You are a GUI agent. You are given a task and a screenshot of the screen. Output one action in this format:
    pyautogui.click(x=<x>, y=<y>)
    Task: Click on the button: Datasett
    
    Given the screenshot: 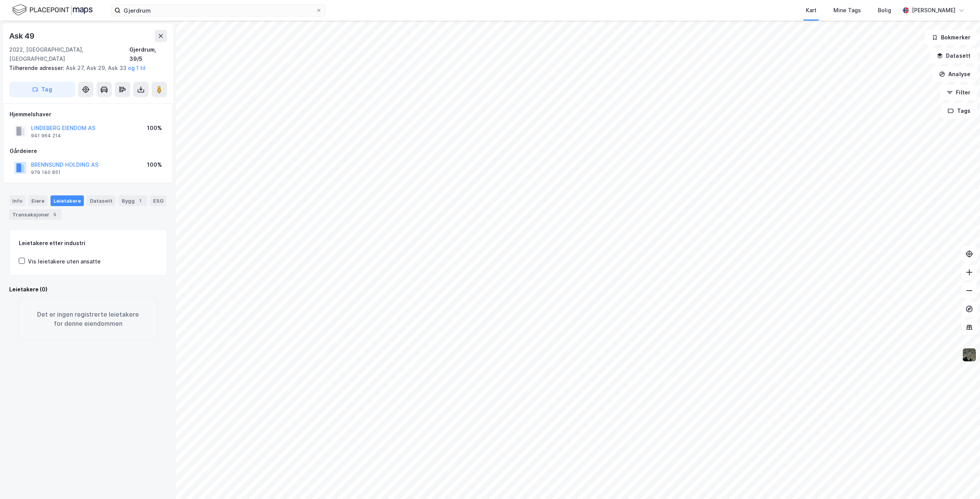 What is the action you would take?
    pyautogui.click(x=954, y=56)
    